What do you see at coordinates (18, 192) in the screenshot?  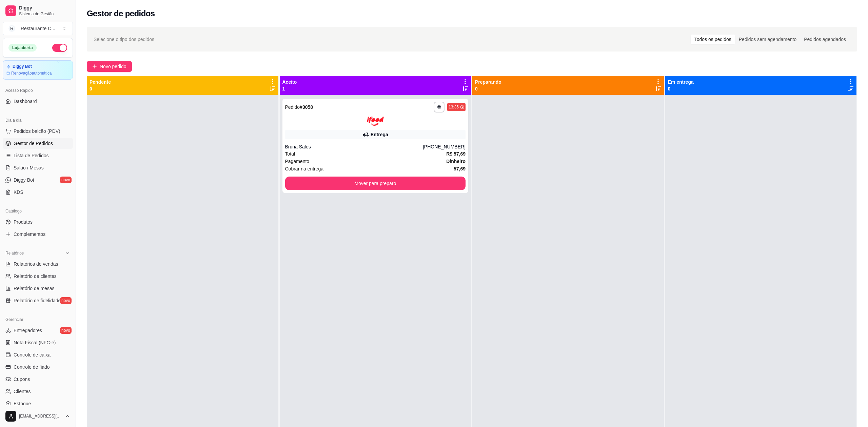 I see `span: KDS` at bounding box center [18, 192].